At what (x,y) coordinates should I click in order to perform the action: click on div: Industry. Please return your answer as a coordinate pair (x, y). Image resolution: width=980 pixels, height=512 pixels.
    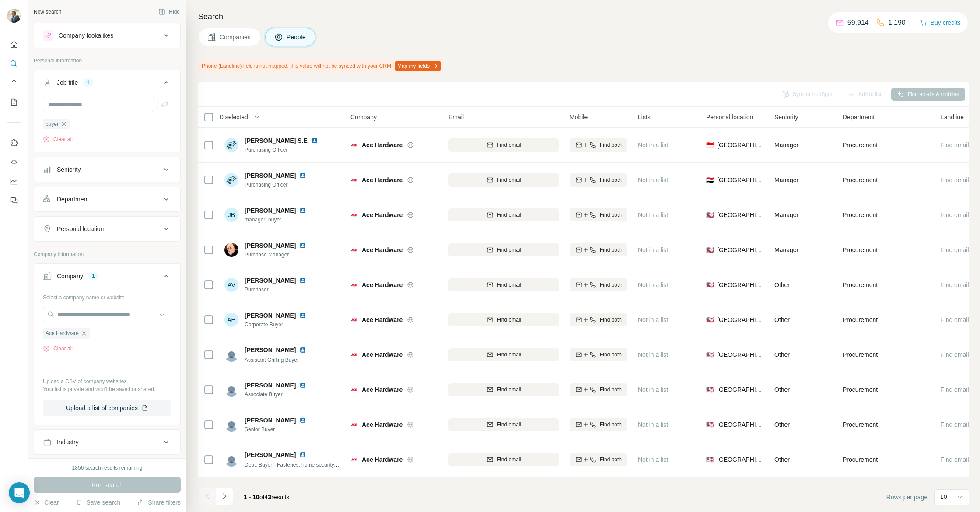
    Looking at the image, I should click on (68, 443).